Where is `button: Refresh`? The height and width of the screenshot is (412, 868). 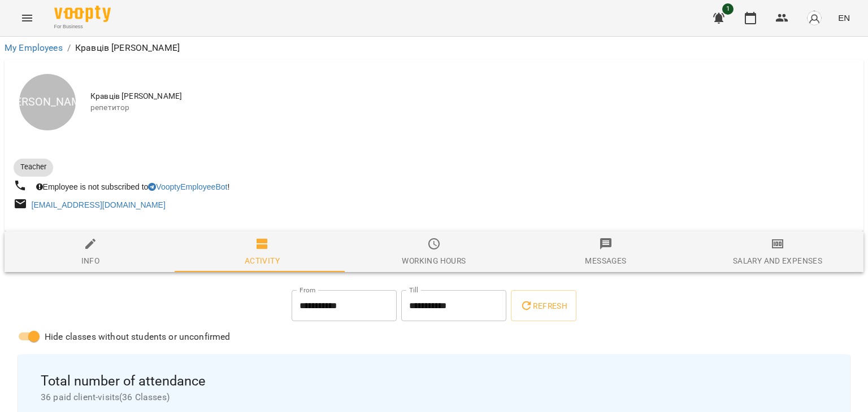
button: Refresh is located at coordinates (544, 306).